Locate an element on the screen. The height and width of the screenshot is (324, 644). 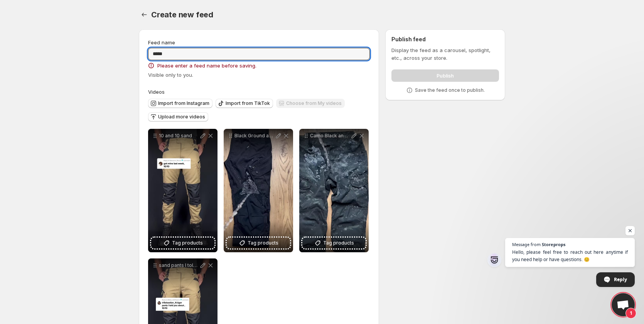
h2: Publish feed is located at coordinates (445, 39).